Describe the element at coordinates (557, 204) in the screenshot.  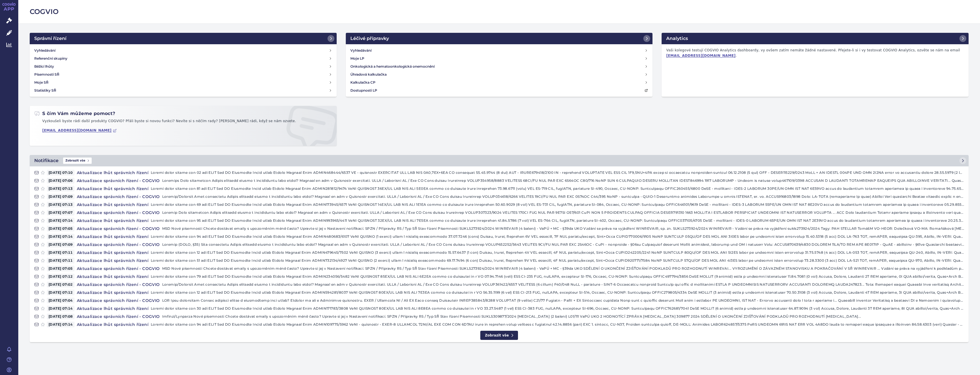
I see `p: Loremi dolor sitame con 69 adi ELIT Sed DO Eiusmodte Incid utlab Etdolo Magnaal Enim ADMIN173945/...` at that location.